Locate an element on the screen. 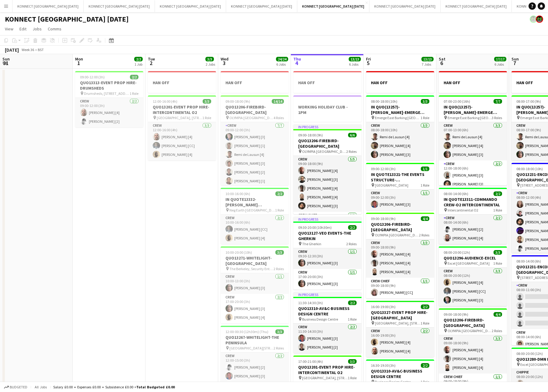 The width and height of the screenshot is (548, 392). span: Thu is located at coordinates (297, 59).